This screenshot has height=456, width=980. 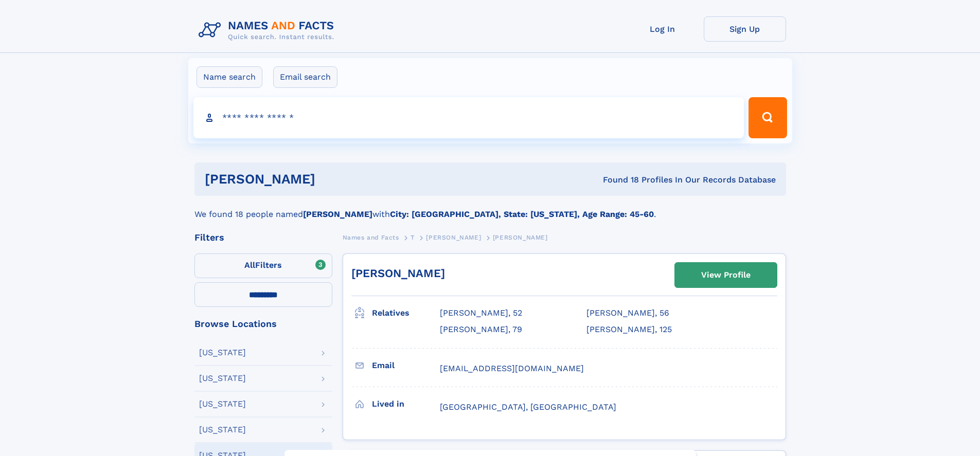 I want to click on span: T, so click(x=412, y=238).